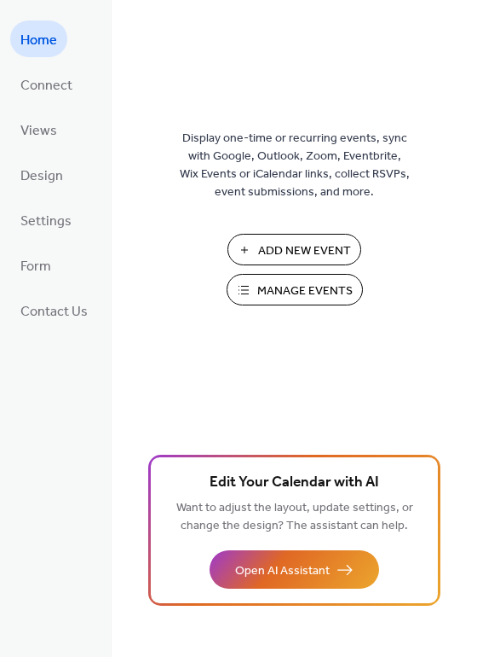 The width and height of the screenshot is (477, 657). I want to click on span: Form, so click(36, 266).